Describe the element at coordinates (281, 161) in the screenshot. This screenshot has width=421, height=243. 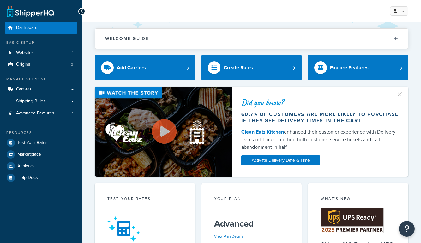
I see `a: Activate Delivery Date & Time` at that location.